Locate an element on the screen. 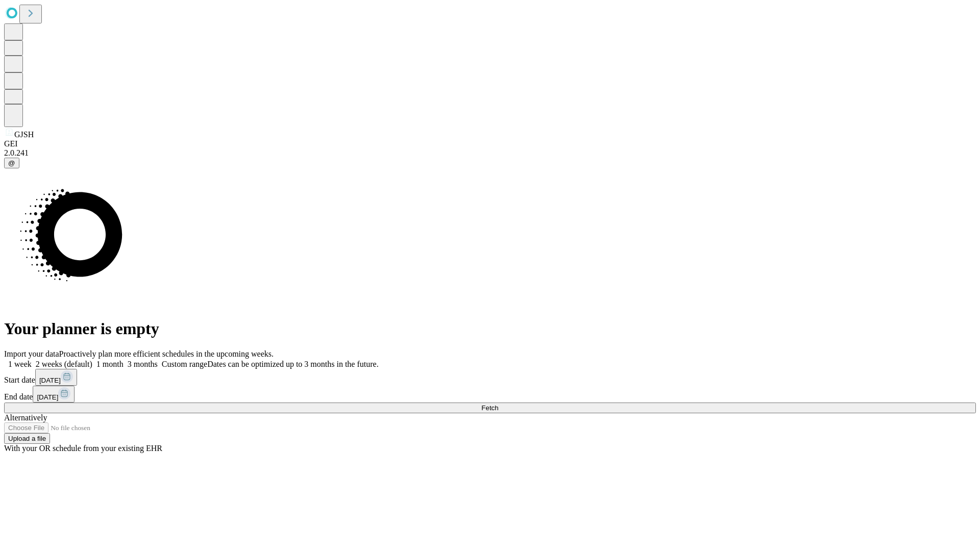  span: Fetch is located at coordinates (489, 408).